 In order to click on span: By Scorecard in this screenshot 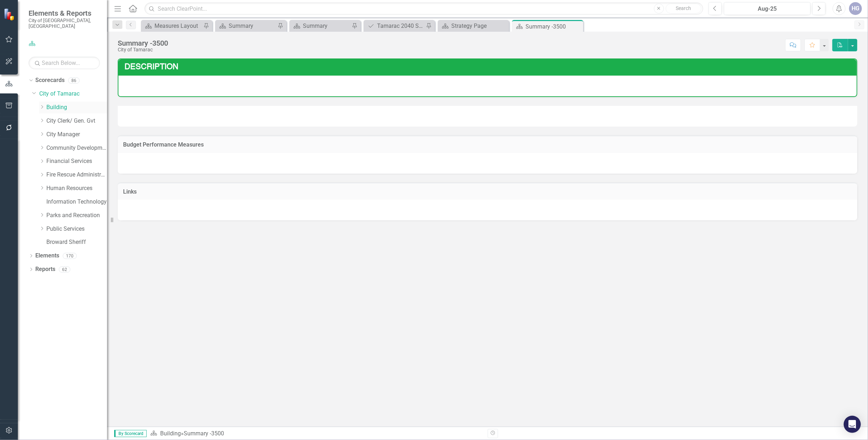, I will do `click(130, 434)`.